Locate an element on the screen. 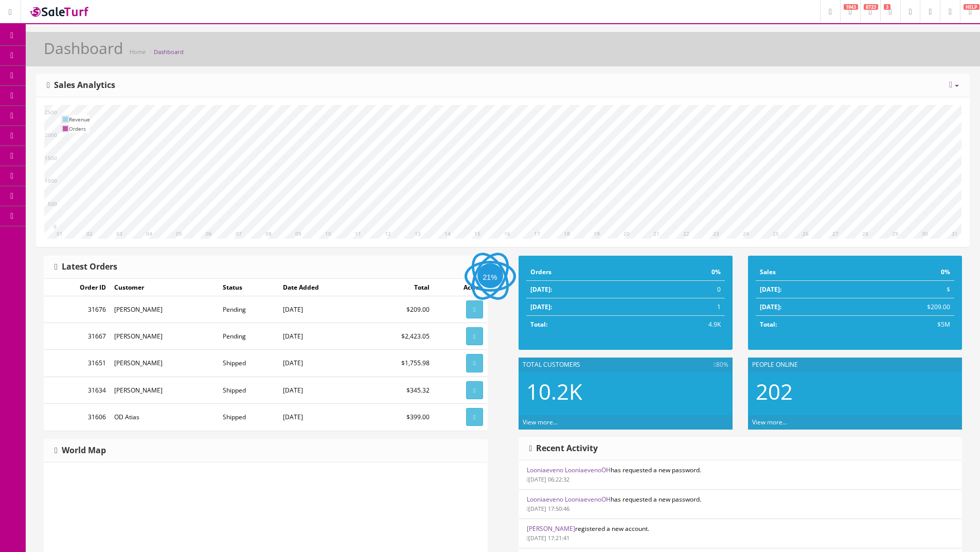 This screenshot has width=980, height=552. td: 0 is located at coordinates (684, 290).